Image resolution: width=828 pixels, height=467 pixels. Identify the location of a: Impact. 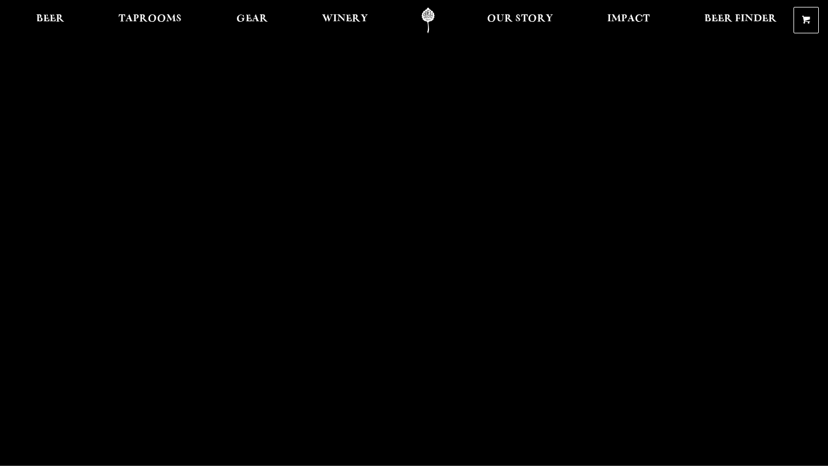
(629, 20).